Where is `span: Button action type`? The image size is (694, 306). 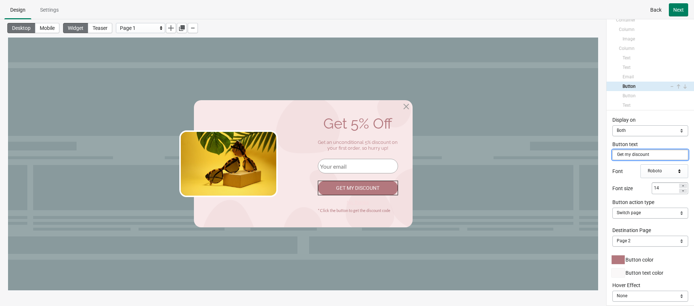
span: Button action type is located at coordinates (634, 202).